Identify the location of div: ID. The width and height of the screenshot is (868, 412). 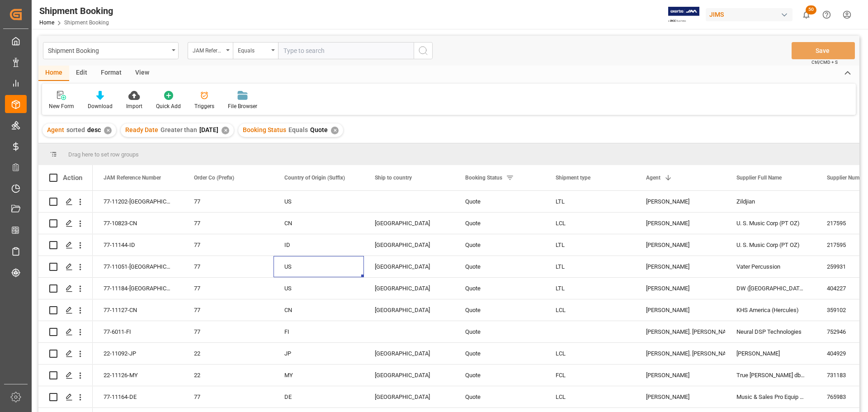
(319, 246).